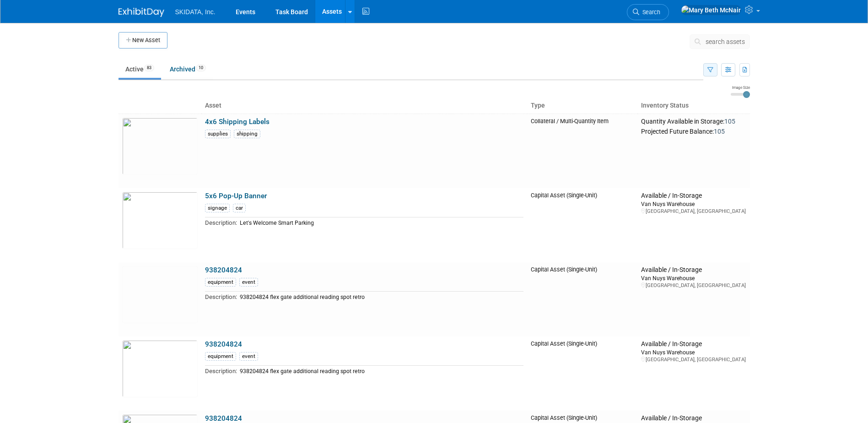 Image resolution: width=868 pixels, height=423 pixels. I want to click on img: Mary Beth McNair, so click(711, 10).